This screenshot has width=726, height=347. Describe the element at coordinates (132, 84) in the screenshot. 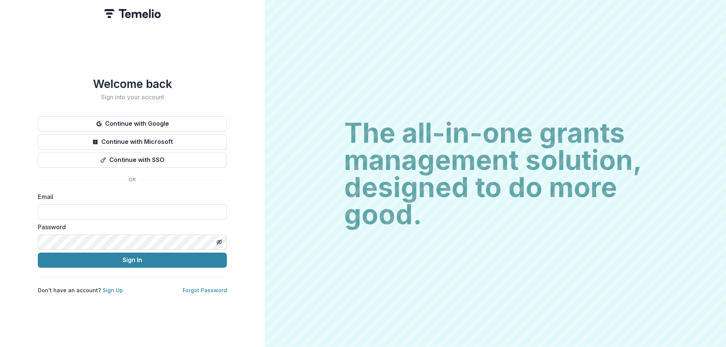

I see `h1: Welcome back` at that location.